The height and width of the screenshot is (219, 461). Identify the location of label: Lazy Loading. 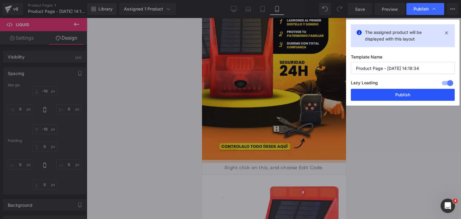
(365, 84).